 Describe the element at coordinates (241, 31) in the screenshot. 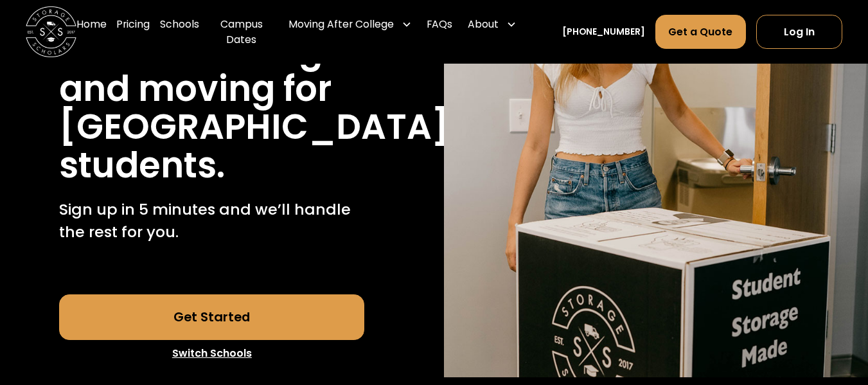

I see `a: Campus Dates` at that location.